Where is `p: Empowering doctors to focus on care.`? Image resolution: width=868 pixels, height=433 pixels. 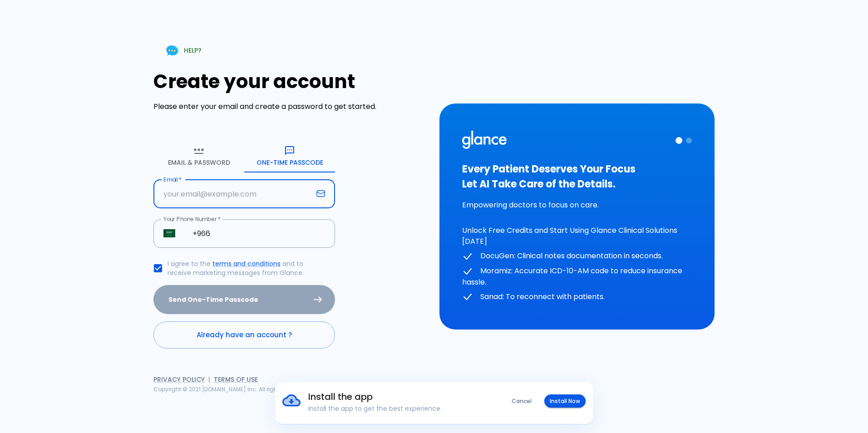
p: Empowering doctors to focus on care. is located at coordinates (577, 205).